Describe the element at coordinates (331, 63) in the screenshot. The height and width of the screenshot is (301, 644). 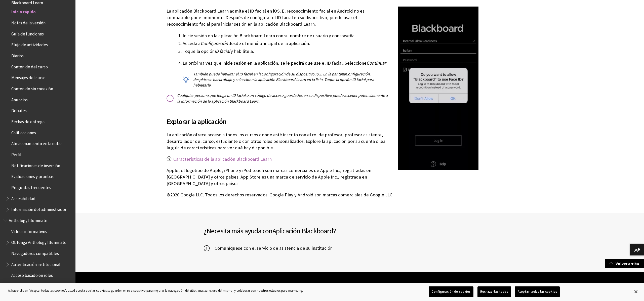
I see `p: La próxima vez que inicie sesión en la aplicación, se le pedirá que use el ID facial. Seleccione .` at that location.